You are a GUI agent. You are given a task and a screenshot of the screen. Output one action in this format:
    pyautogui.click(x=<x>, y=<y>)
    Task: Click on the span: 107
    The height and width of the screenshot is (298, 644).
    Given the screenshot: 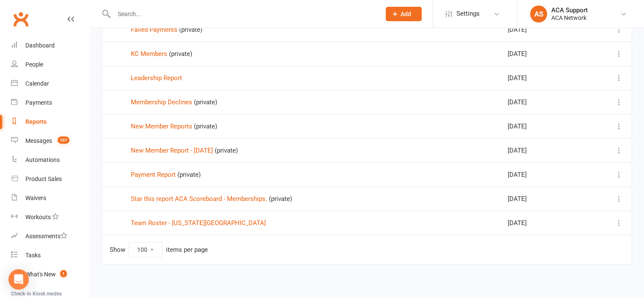 What is the action you would take?
    pyautogui.click(x=63, y=140)
    